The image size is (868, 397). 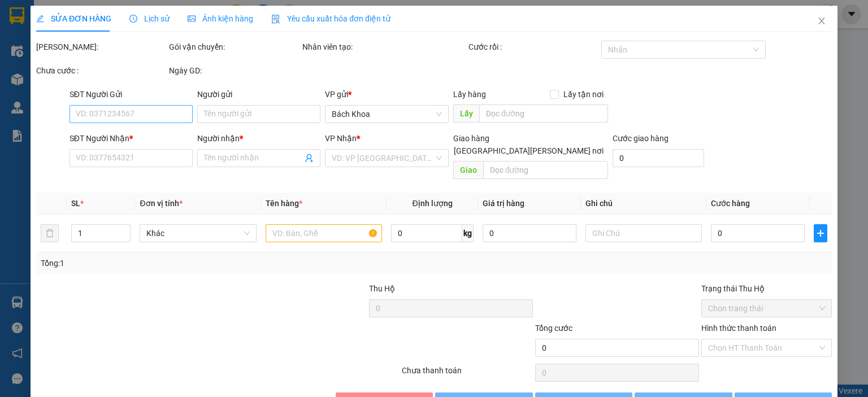 I want to click on button: delete, so click(x=50, y=234).